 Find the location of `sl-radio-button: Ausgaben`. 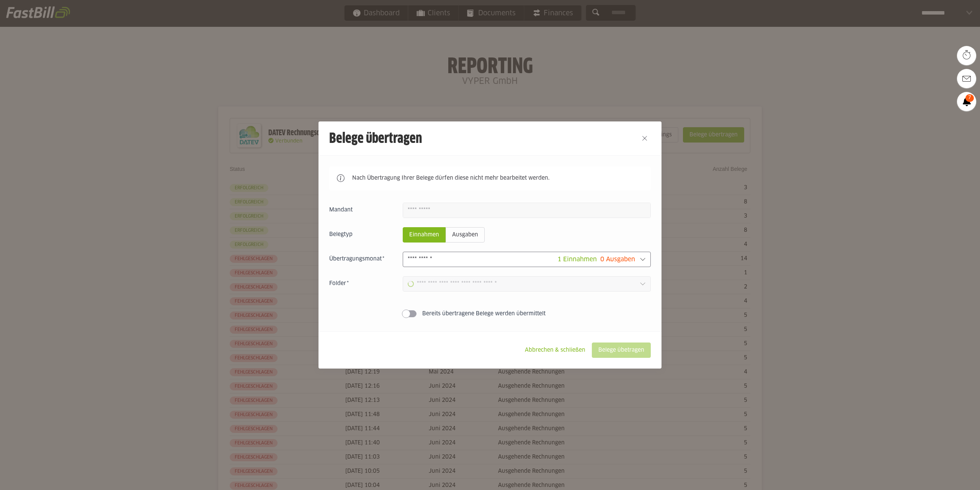

sl-radio-button: Ausgaben is located at coordinates (465, 235).